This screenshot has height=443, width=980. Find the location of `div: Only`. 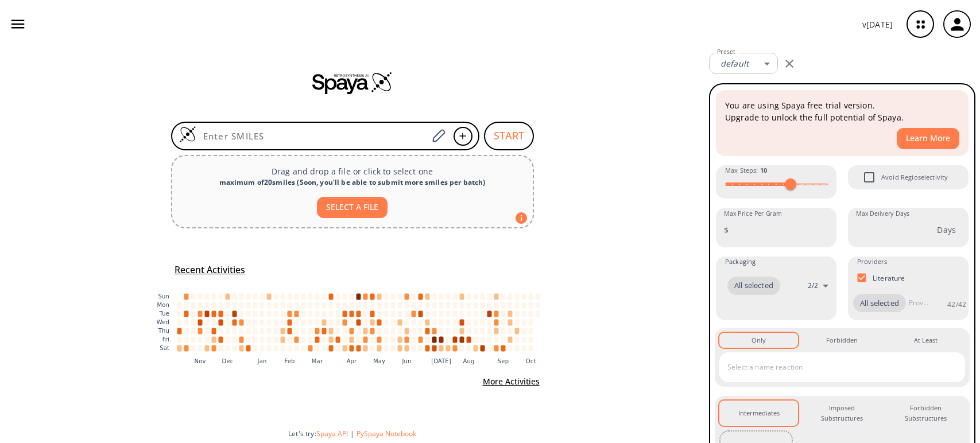

div: Only is located at coordinates (758, 341).